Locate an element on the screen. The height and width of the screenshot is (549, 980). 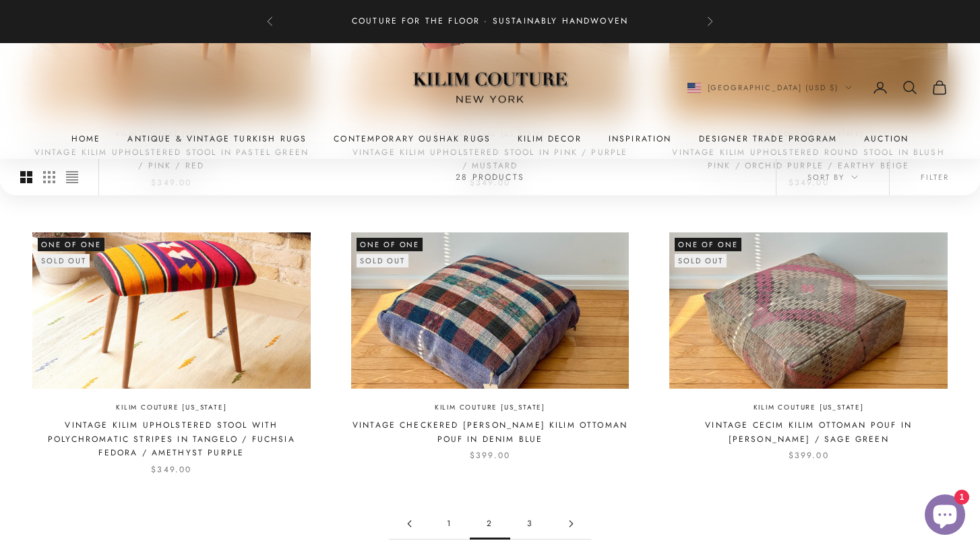
p: 28 products is located at coordinates (490, 178).